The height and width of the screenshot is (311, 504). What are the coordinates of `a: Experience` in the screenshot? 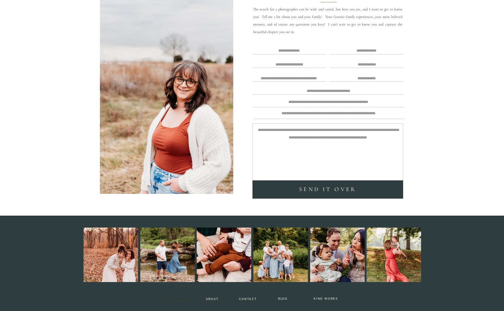 It's located at (178, 300).